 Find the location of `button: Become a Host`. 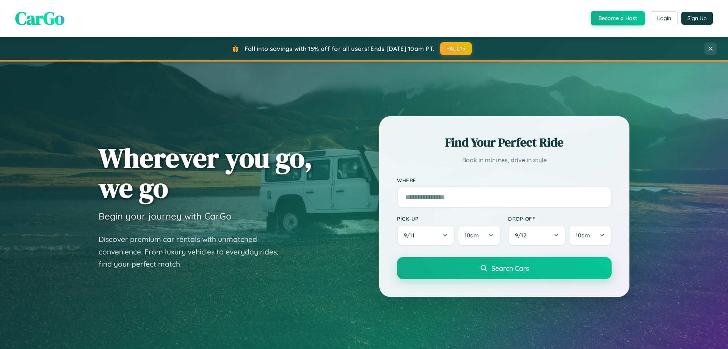

button: Become a Host is located at coordinates (618, 18).